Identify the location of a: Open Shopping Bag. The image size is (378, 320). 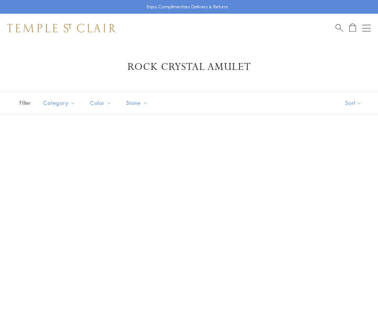
(352, 28).